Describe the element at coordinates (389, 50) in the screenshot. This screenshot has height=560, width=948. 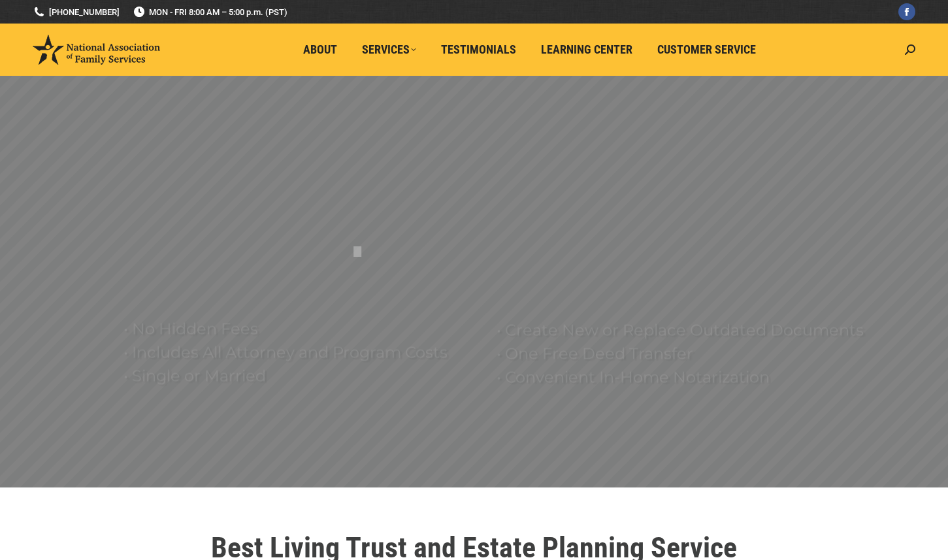
I see `span: Services` at that location.